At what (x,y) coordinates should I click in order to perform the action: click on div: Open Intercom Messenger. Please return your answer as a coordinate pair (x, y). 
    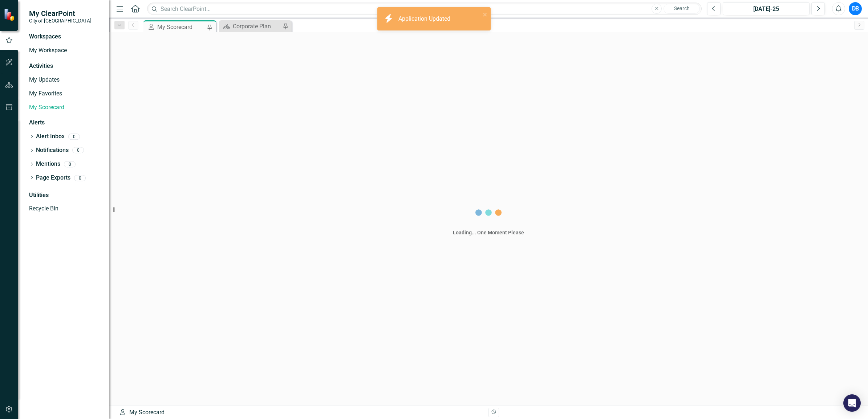
    Looking at the image, I should click on (852, 403).